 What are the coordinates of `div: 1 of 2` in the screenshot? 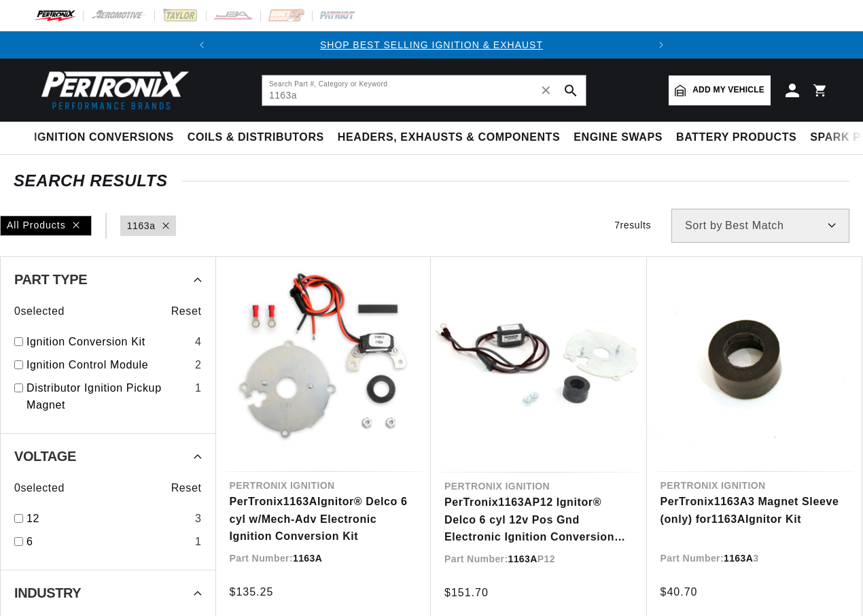 It's located at (431, 44).